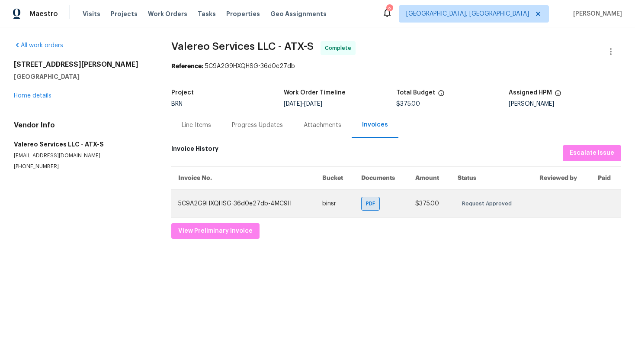 This screenshot has width=635, height=364. Describe the element at coordinates (82, 125) in the screenshot. I see `h4: Vendor Info` at that location.